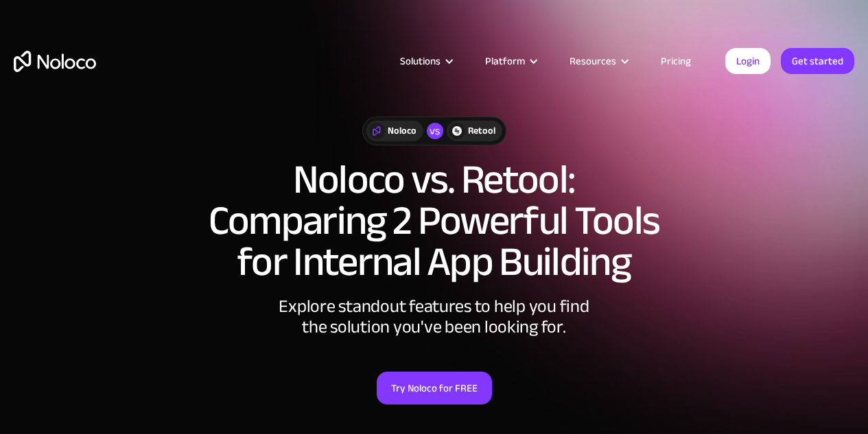  What do you see at coordinates (676, 61) in the screenshot?
I see `a: Pricing` at bounding box center [676, 61].